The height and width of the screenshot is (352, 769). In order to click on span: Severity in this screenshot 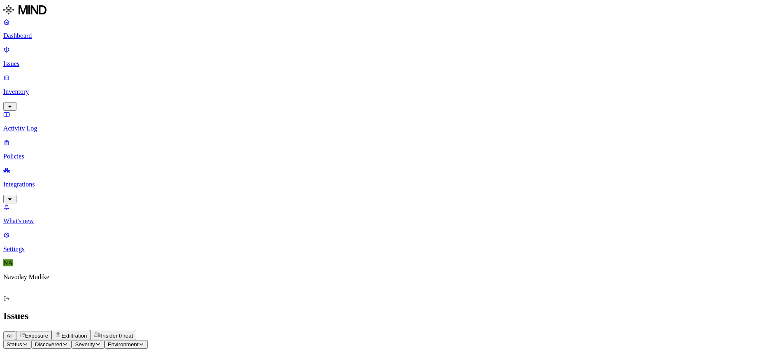, I will do `click(85, 344)`.